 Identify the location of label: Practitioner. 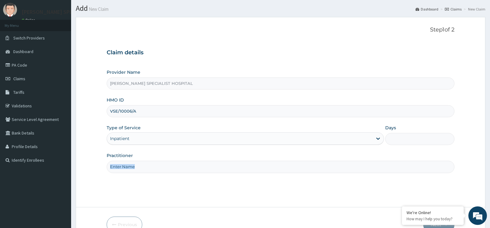
(120, 156).